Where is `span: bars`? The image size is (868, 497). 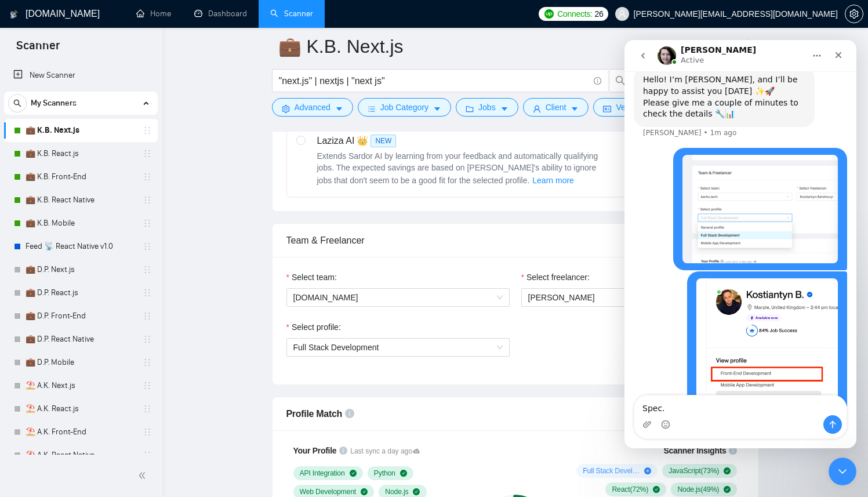
span: bars is located at coordinates (372, 108).